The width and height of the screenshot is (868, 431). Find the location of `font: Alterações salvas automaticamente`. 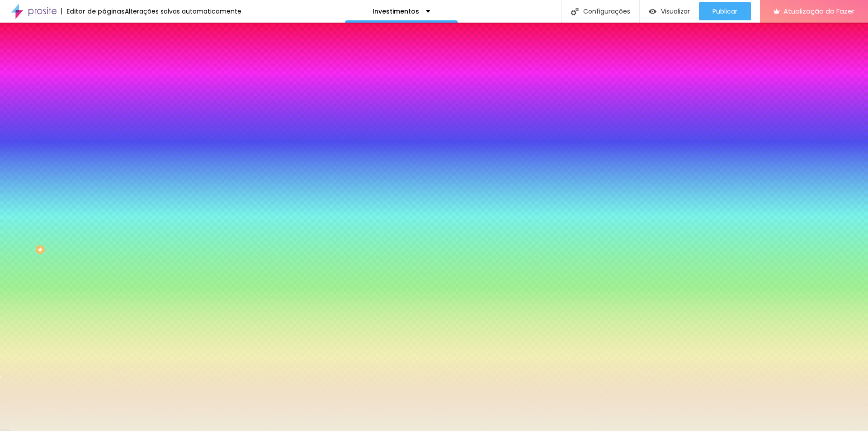

font: Alterações salvas automaticamente is located at coordinates (183, 11).